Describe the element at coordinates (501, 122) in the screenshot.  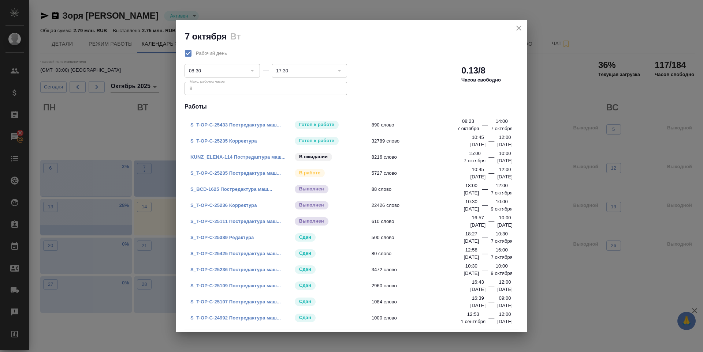
I see `p: 14:00` at that location.